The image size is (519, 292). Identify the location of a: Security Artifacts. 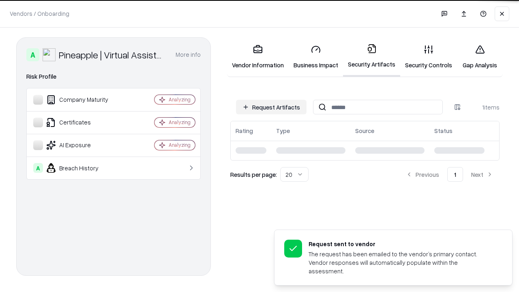
(372, 57).